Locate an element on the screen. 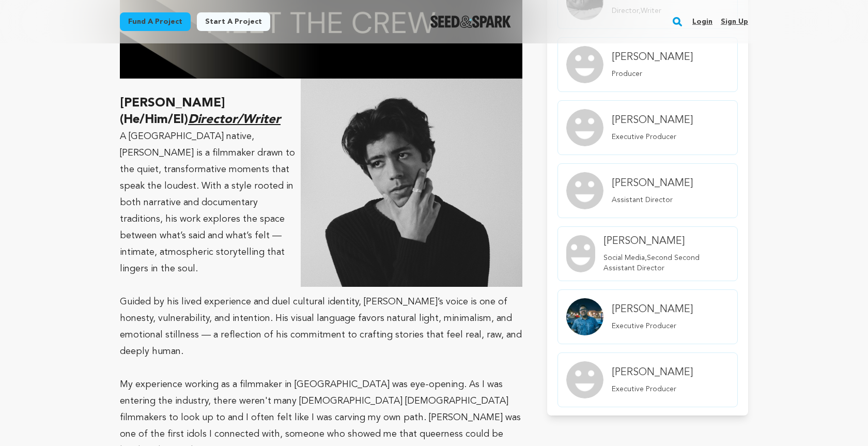  u: Director/Writer is located at coordinates (234, 120).